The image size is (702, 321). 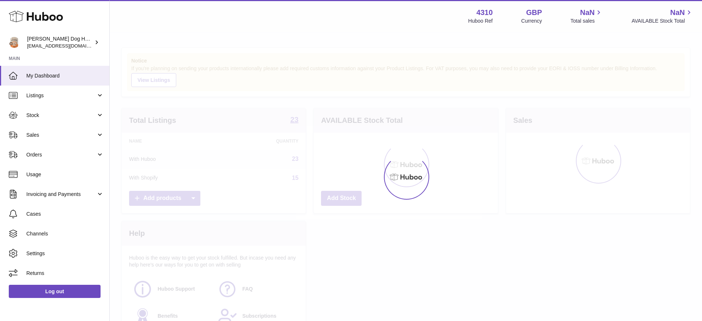 What do you see at coordinates (61, 155) in the screenshot?
I see `span: Orders` at bounding box center [61, 155].